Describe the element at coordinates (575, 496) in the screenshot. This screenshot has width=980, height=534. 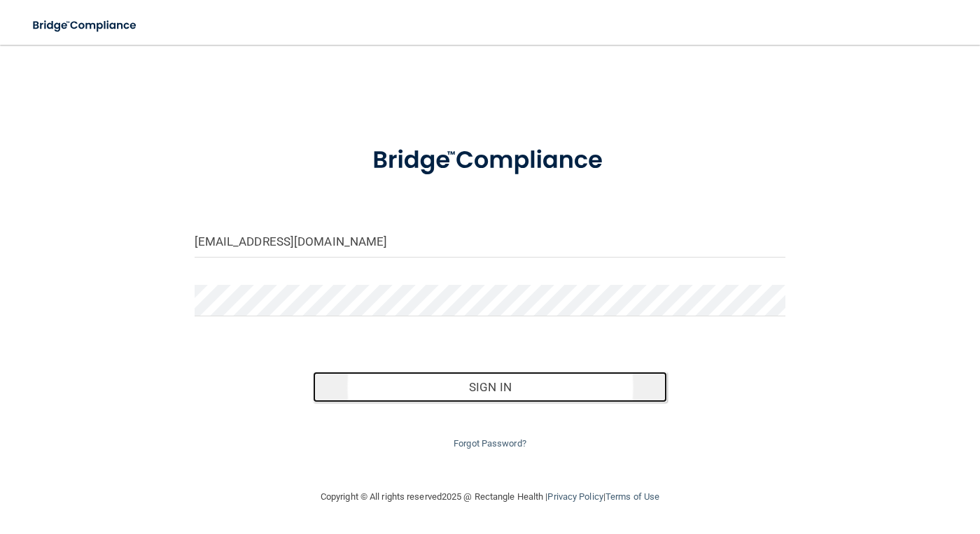
I see `a: Privacy Policy` at that location.